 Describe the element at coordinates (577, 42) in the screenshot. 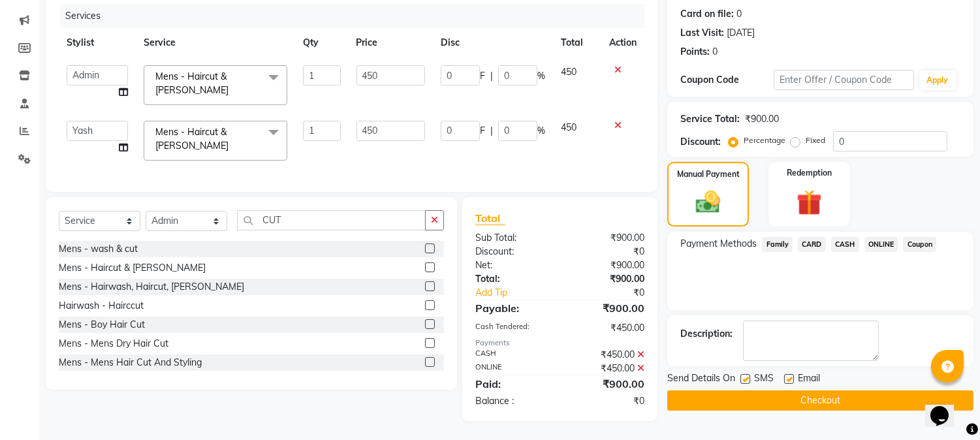

I see `th: Total` at that location.